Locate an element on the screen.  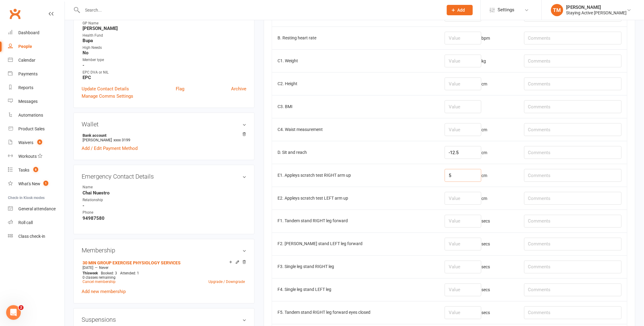
td: F1. Tandem stand RIGHT leg forward is located at coordinates (356, 221).